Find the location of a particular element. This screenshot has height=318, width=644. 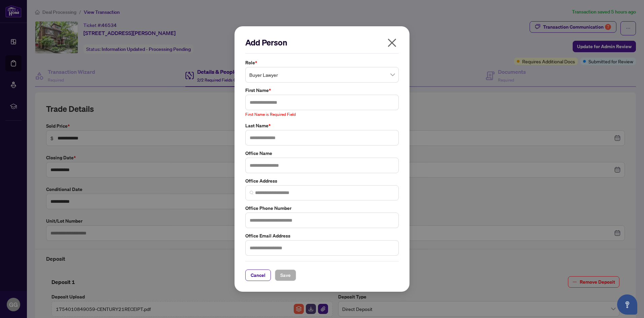

button: Cancel is located at coordinates (258, 275).